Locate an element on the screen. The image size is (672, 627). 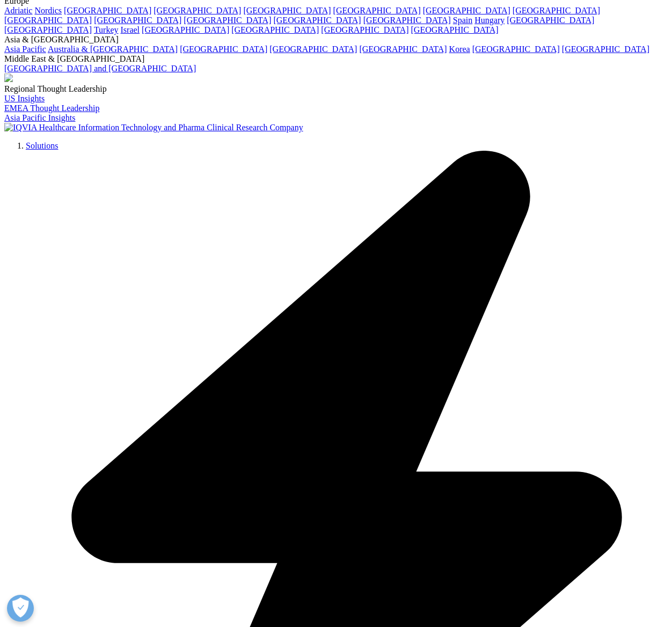
a: Adriatic is located at coordinates (18, 10).